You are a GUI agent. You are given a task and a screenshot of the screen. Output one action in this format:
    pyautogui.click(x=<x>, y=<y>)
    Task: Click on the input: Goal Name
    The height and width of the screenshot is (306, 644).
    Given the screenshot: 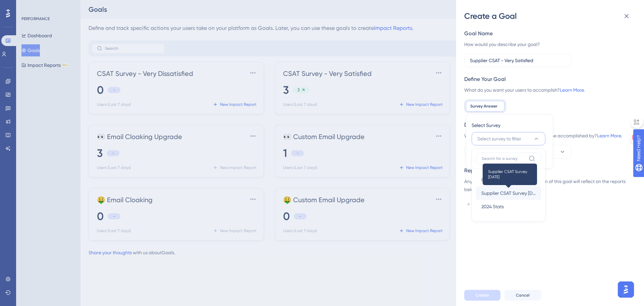 What is the action you would take?
    pyautogui.click(x=518, y=61)
    